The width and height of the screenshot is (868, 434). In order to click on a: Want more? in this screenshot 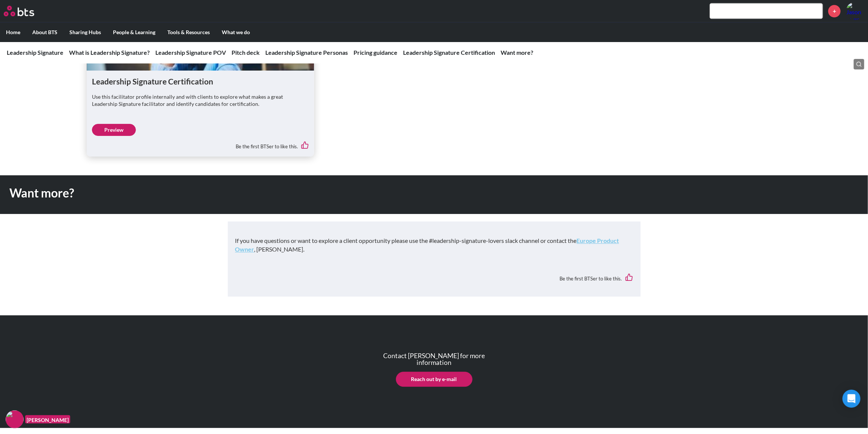, I will do `click(517, 52)`.